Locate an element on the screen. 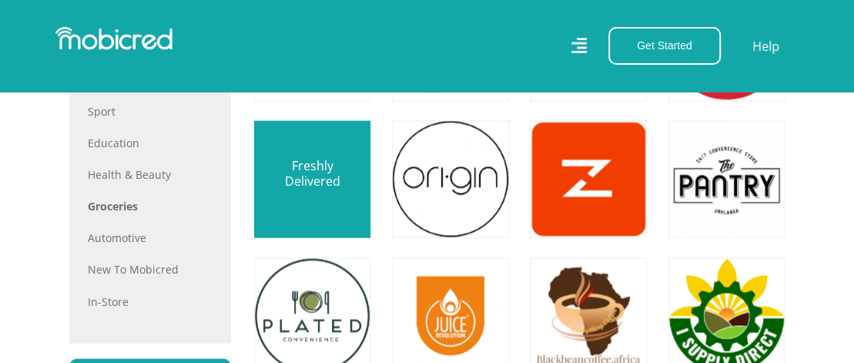 Image resolution: width=854 pixels, height=363 pixels. img: Mobicred is located at coordinates (114, 38).